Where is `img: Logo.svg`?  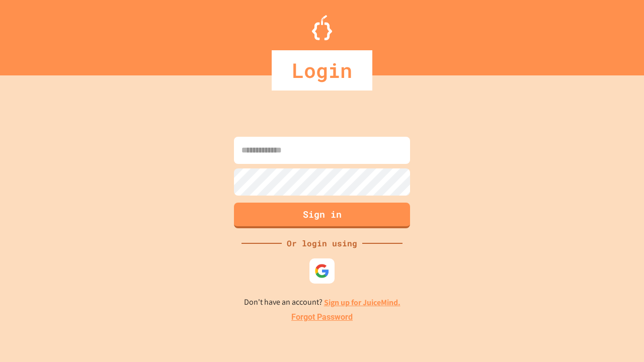
img: Logo.svg is located at coordinates (322, 27).